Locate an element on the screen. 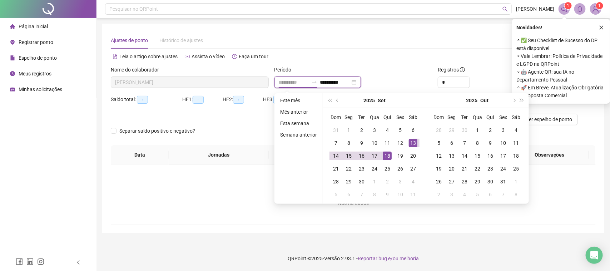 The image size is (610, 271). td: 2025-10-03 is located at coordinates (400, 182).